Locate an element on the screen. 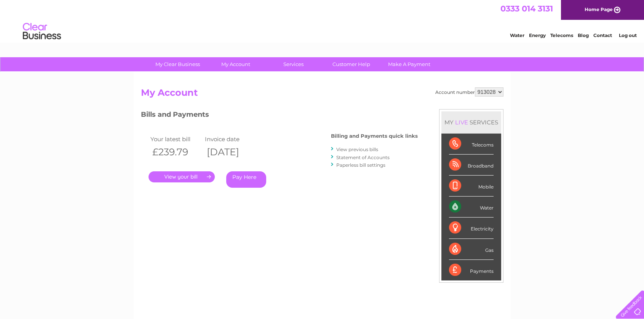  a: Blog is located at coordinates (583, 35).